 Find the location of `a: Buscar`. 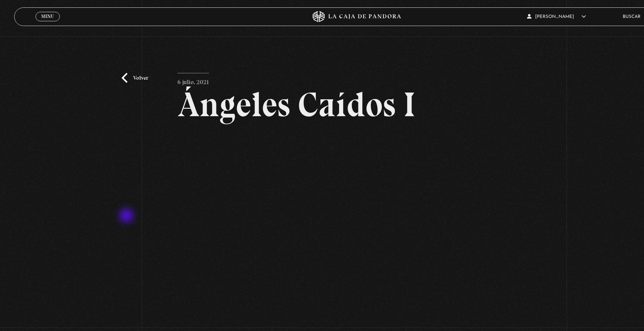

a: Buscar is located at coordinates (632, 16).